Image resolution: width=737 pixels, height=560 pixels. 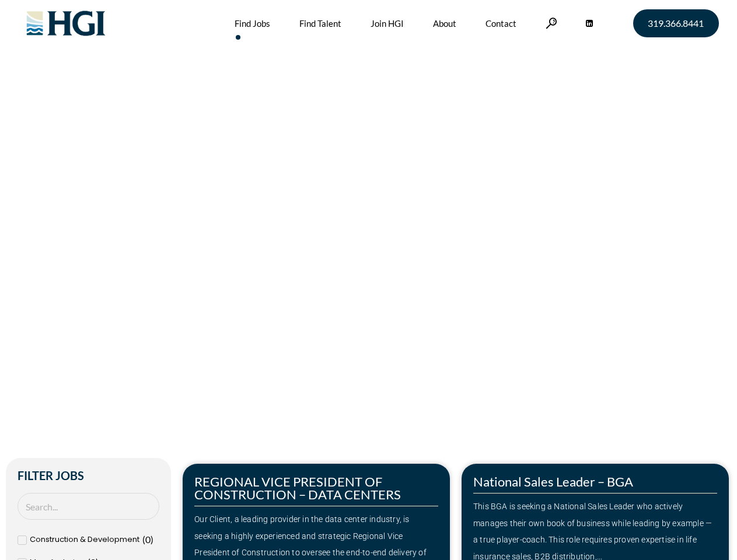 I want to click on a: 319.366.8441, so click(x=675, y=23).